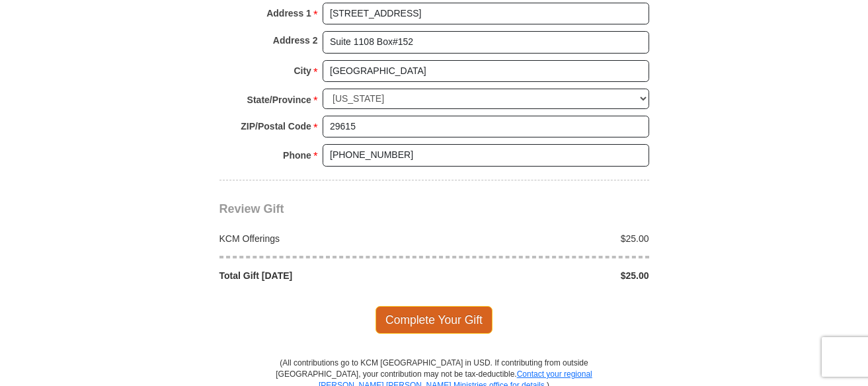 The image size is (868, 386). What do you see at coordinates (275, 126) in the screenshot?
I see `strong: ZIP/Postal Code` at bounding box center [275, 126].